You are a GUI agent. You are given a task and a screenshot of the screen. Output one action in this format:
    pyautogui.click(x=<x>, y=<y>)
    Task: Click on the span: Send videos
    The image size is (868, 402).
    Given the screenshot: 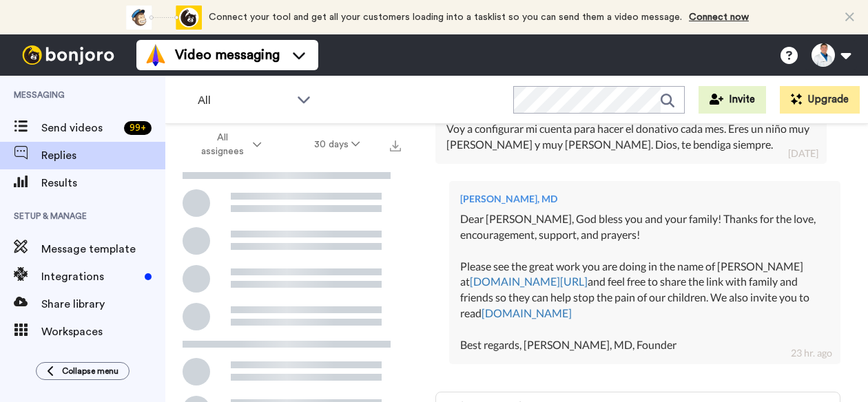 What is the action you would take?
    pyautogui.click(x=80, y=128)
    